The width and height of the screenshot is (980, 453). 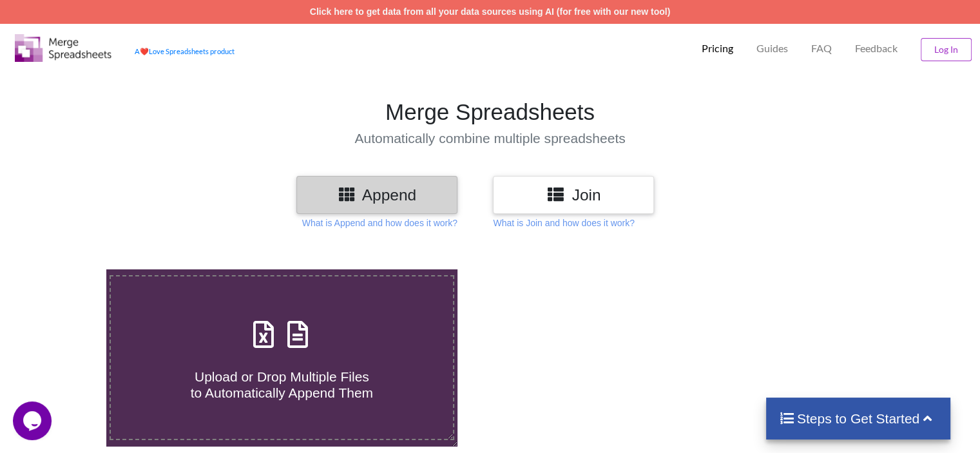 What do you see at coordinates (144, 51) in the screenshot?
I see `span: heart` at bounding box center [144, 51].